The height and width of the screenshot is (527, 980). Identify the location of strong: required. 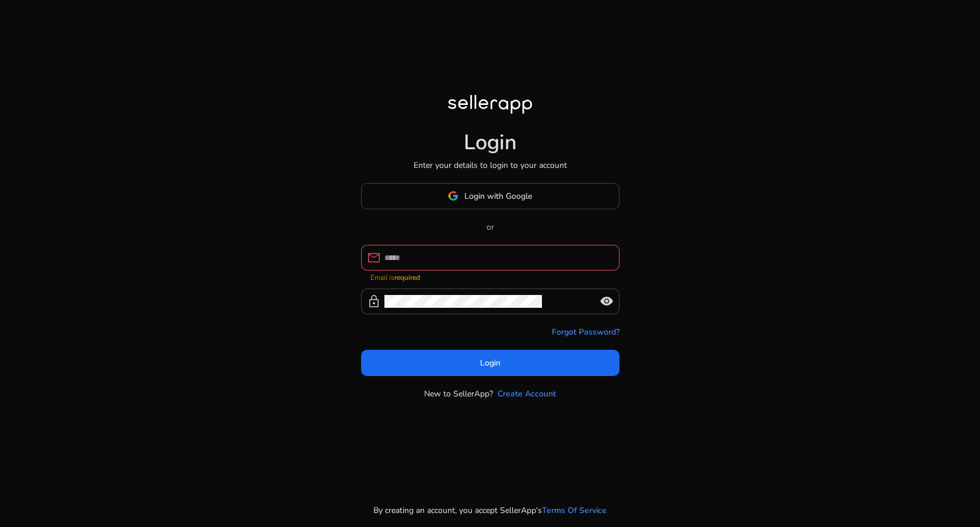
(407, 277).